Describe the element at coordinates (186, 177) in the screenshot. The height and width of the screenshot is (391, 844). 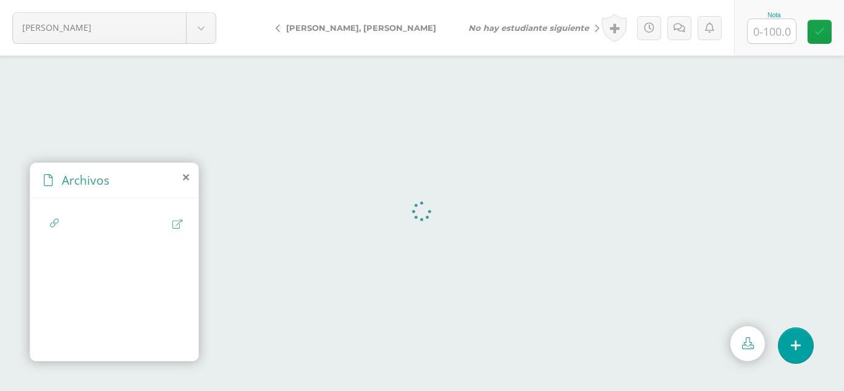
I see `i: close` at that location.